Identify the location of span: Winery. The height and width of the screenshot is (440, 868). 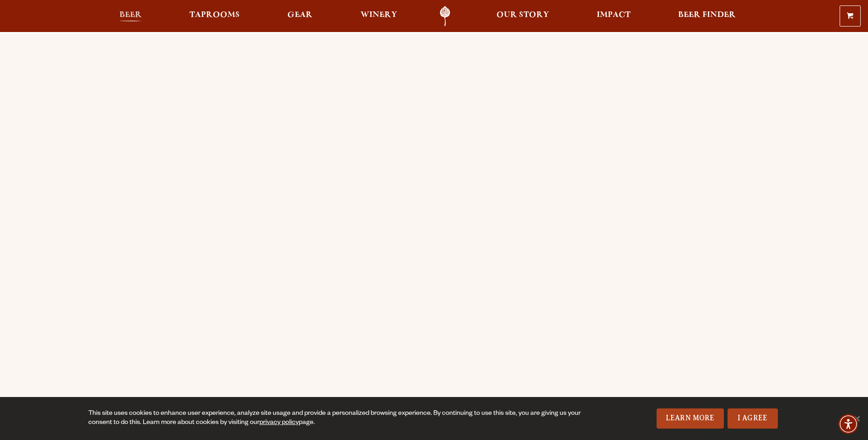
(379, 15).